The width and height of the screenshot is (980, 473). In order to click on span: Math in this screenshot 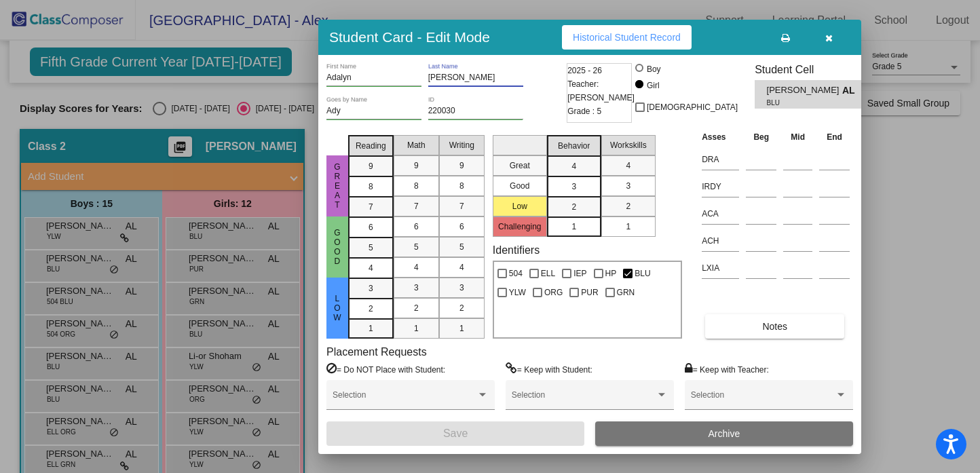, I will do `click(416, 145)`.